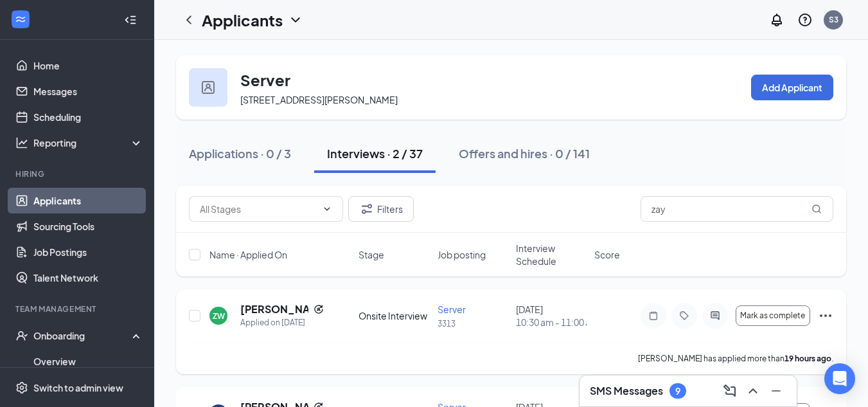 The image size is (868, 407). Describe the element at coordinates (551, 322) in the screenshot. I see `span: 10:30 am - 11:00 am` at that location.